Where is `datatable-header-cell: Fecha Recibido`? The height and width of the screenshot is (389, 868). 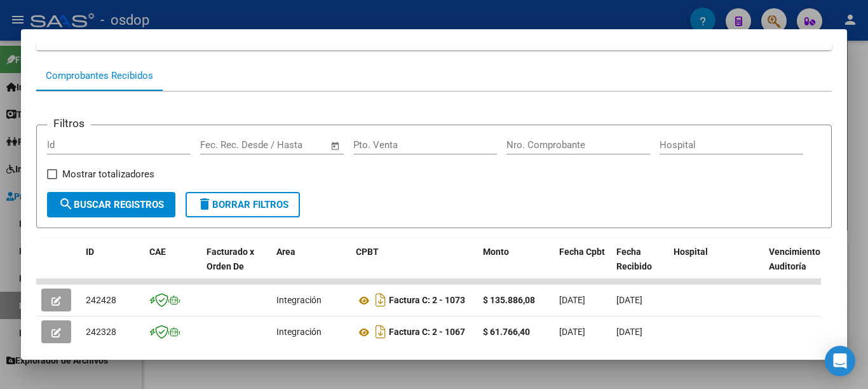 datatable-header-cell: Fecha Recibido is located at coordinates (640, 267).